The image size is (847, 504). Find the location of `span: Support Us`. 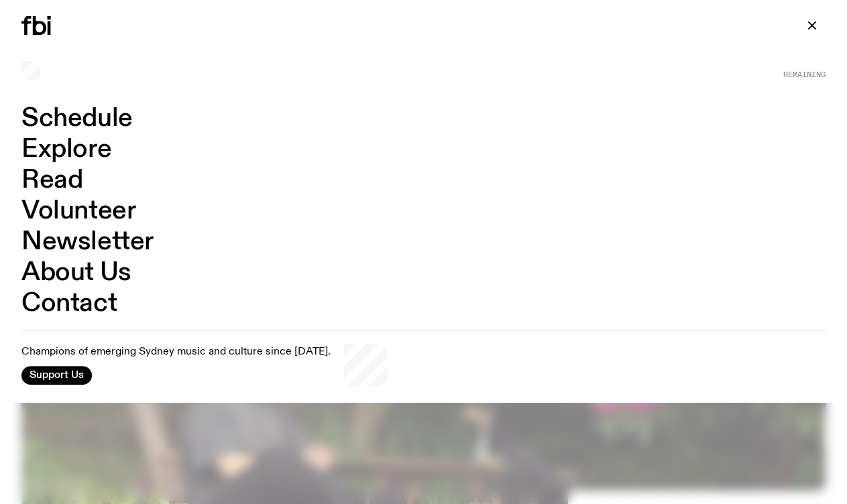

span: Support Us is located at coordinates (57, 375).